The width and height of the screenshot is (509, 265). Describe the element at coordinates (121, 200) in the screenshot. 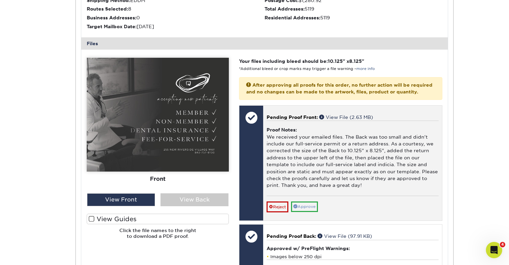

I see `div: View Front` at that location.